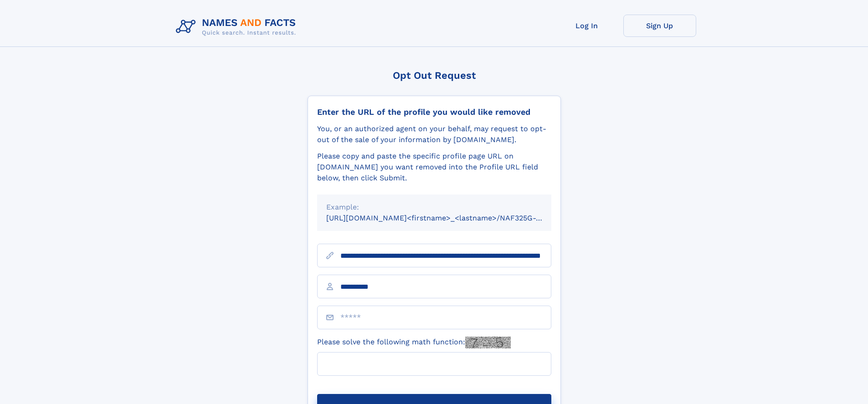 Image resolution: width=868 pixels, height=404 pixels. Describe the element at coordinates (434, 112) in the screenshot. I see `div: Enter the URL of the profile you would like removed` at that location.